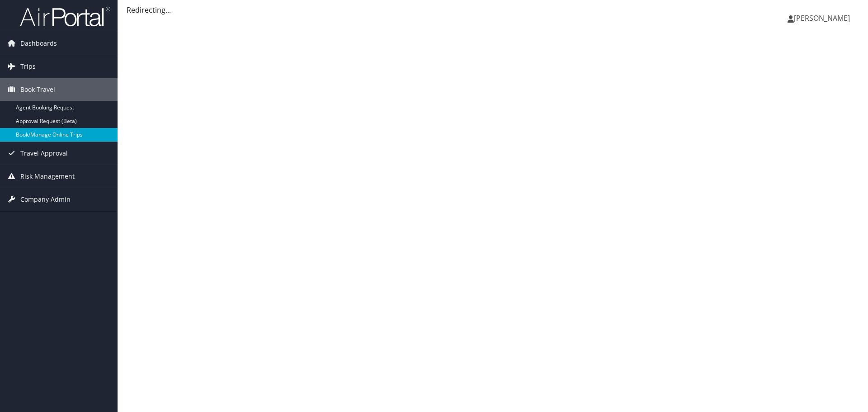 The height and width of the screenshot is (412, 868). What do you see at coordinates (38, 43) in the screenshot?
I see `span: Dashboards` at bounding box center [38, 43].